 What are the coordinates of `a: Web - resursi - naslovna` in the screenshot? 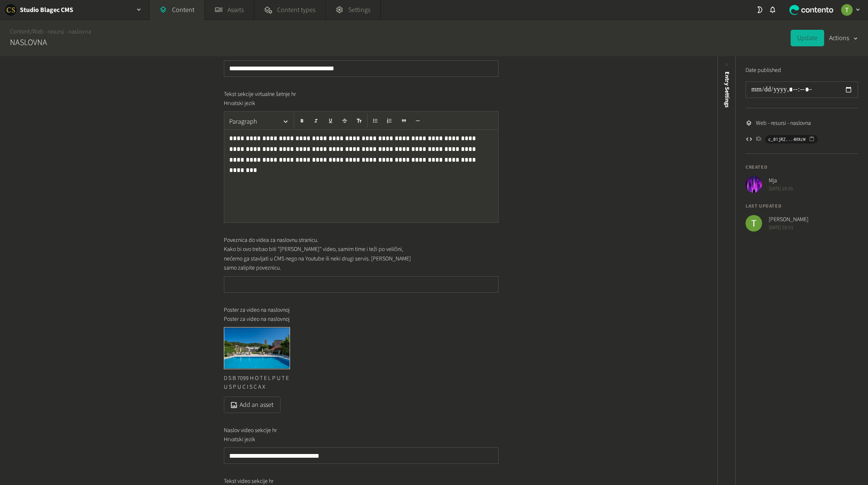 It's located at (62, 31).